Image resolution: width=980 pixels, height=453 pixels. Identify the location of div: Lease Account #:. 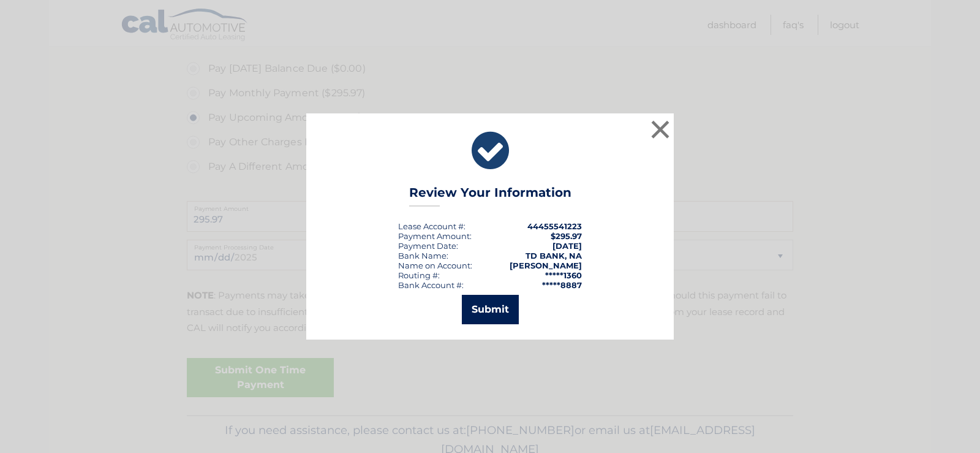
(432, 226).